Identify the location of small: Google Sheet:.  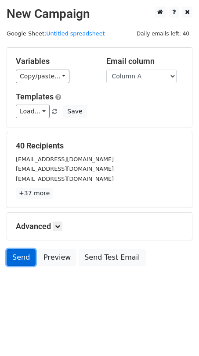
(56, 33).